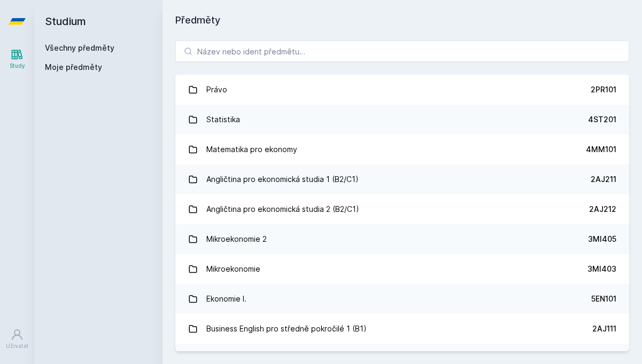  What do you see at coordinates (602, 239) in the screenshot?
I see `div: 3MI405` at bounding box center [602, 239].